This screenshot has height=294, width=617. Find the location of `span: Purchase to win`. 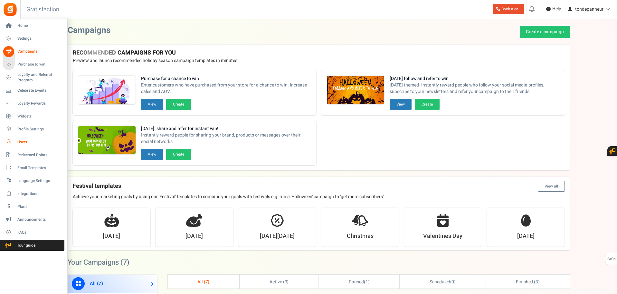

span: Purchase to win is located at coordinates (40, 64).